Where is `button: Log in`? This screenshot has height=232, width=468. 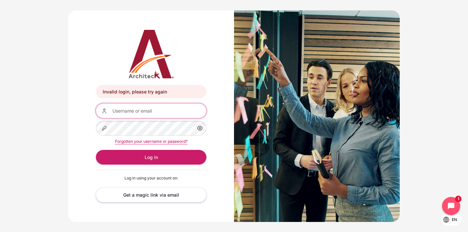 button: Log in is located at coordinates (151, 157).